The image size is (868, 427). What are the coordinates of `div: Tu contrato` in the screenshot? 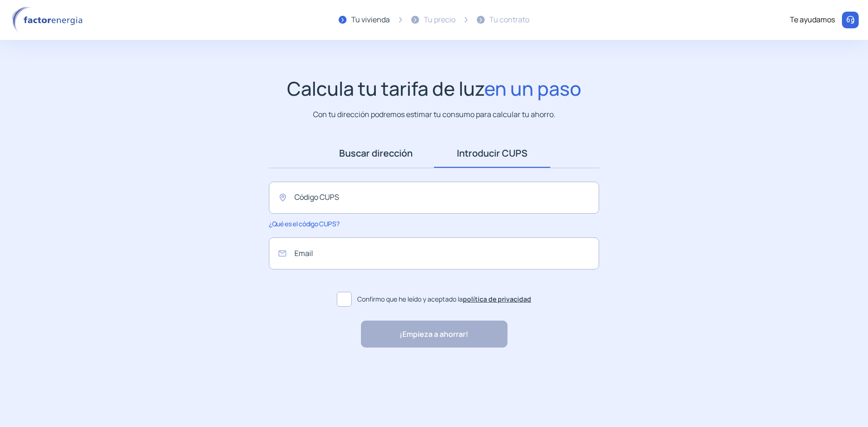 It's located at (510, 20).